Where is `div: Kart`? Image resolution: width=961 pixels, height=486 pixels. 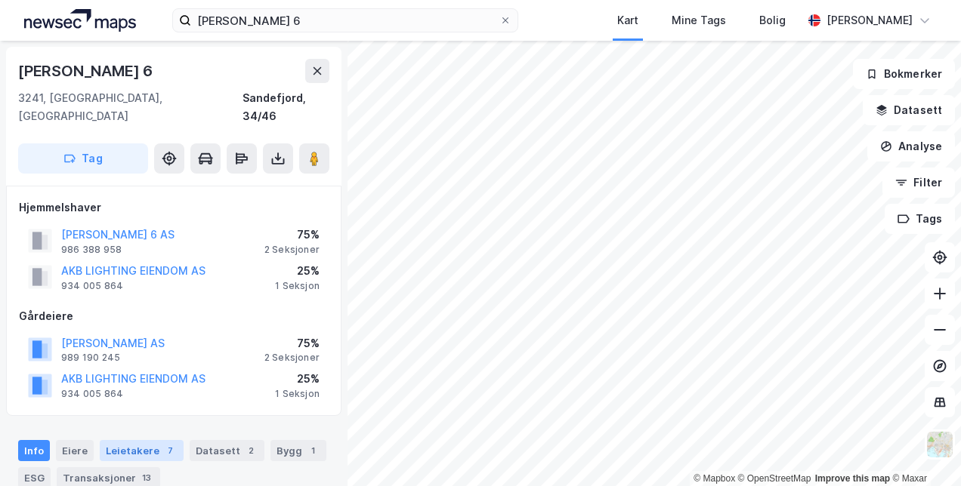
div: Kart is located at coordinates (628, 20).